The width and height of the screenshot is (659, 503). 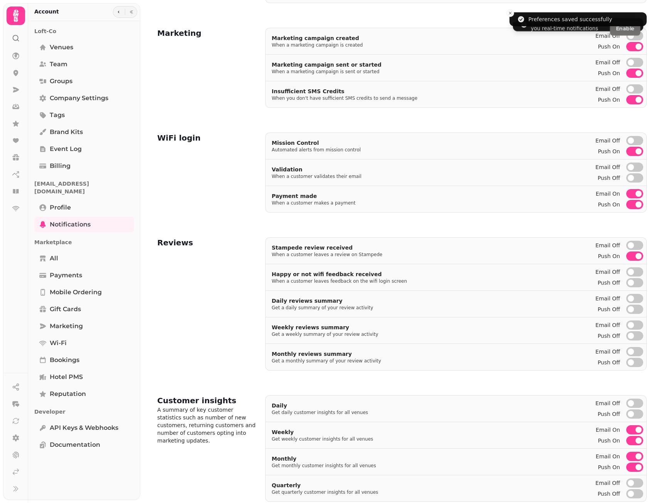 I want to click on span: Company settings, so click(x=79, y=98).